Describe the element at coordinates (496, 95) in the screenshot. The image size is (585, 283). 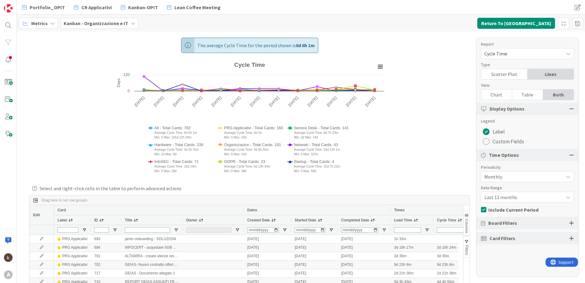
I see `div: Chart` at that location.